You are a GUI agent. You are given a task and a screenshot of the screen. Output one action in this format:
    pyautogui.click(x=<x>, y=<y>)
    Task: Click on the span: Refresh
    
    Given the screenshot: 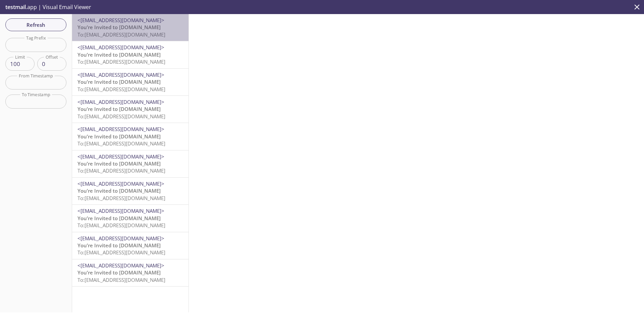 What is the action you would take?
    pyautogui.click(x=36, y=25)
    